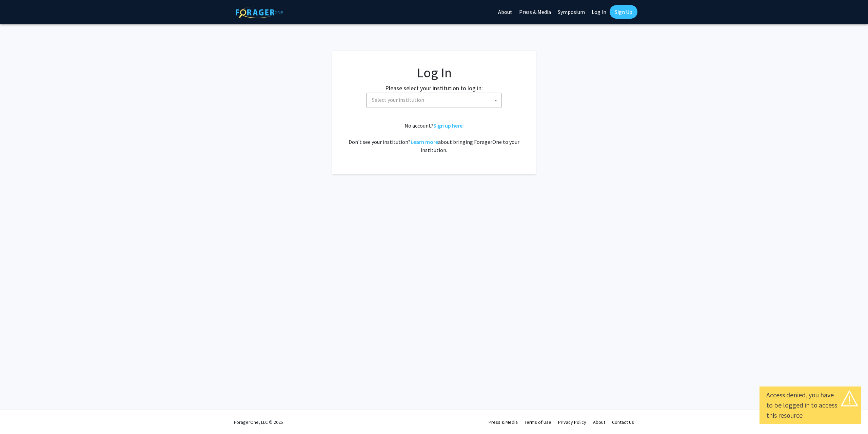 The width and height of the screenshot is (868, 434). What do you see at coordinates (434, 73) in the screenshot?
I see `h1: Log In` at bounding box center [434, 73].